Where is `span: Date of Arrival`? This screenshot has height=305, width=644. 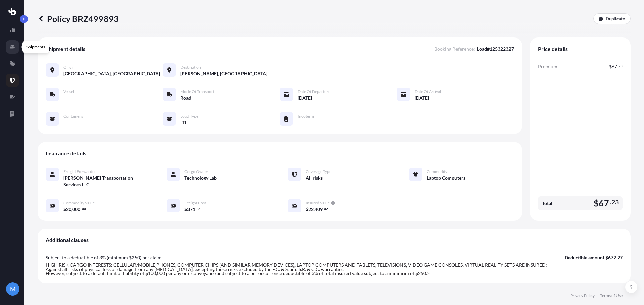
span: Date of Arrival is located at coordinates (428, 91).